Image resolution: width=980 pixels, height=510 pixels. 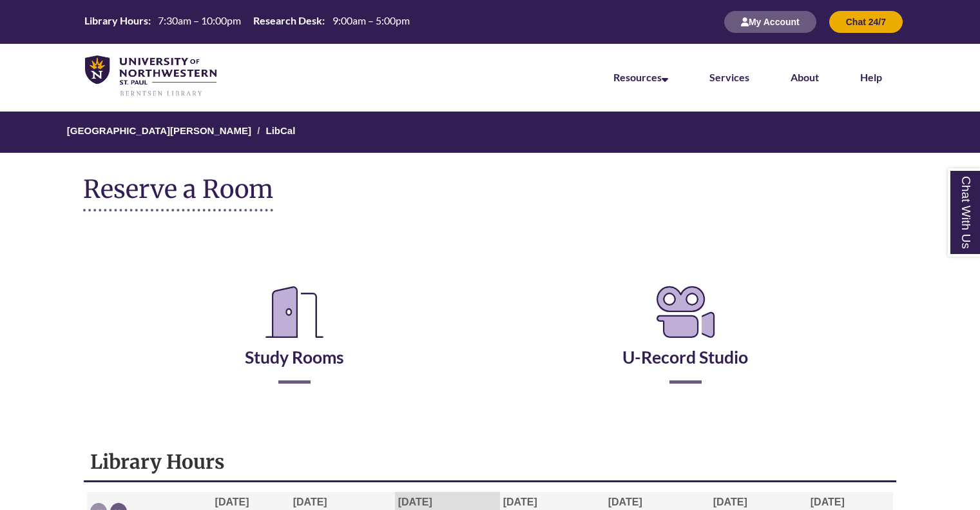 What do you see at coordinates (805, 77) in the screenshot?
I see `a: About` at bounding box center [805, 77].